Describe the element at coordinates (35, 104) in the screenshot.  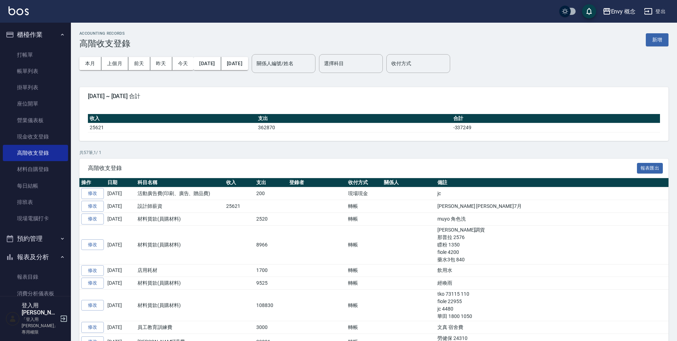
I see `a: 座位開單` at that location.